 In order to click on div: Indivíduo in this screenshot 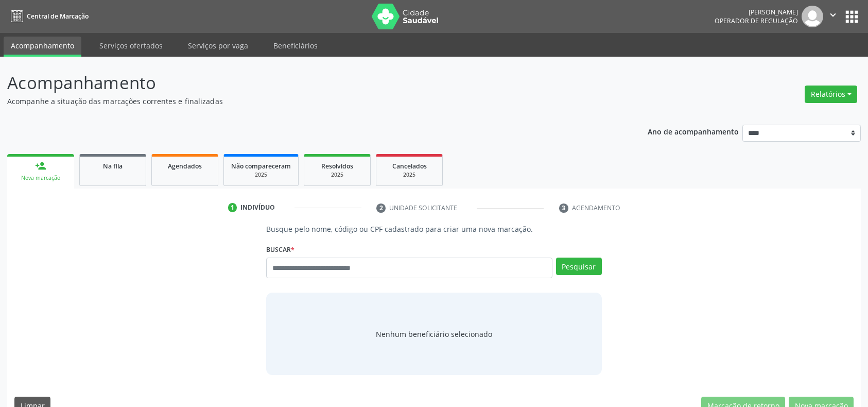, I will do `click(257, 208)`.